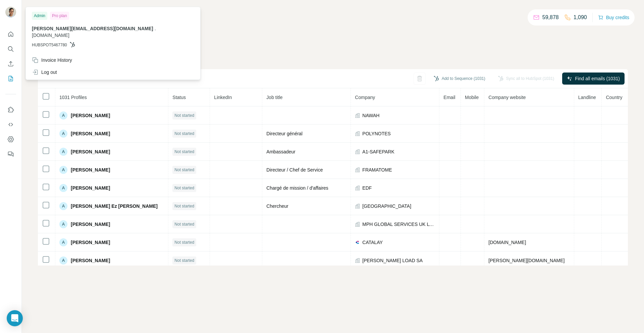 The width and height of the screenshot is (644, 333). I want to click on span: MPH GLOBAL SERVICES UK LTD, so click(399, 224).